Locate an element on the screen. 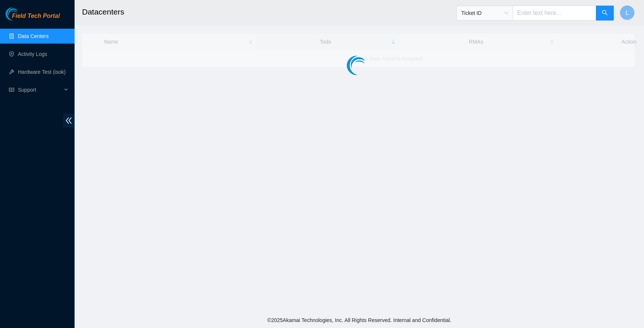  button: search is located at coordinates (605, 13).